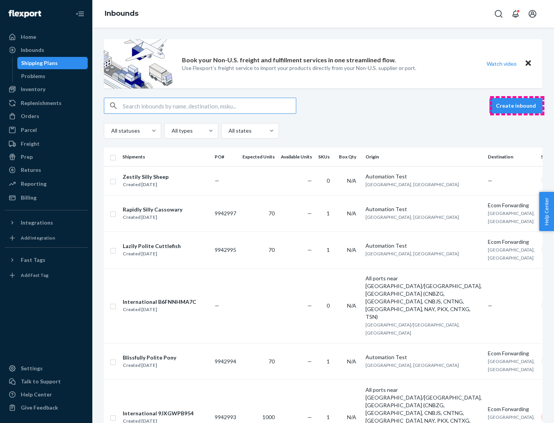  I want to click on a: Help Center, so click(46, 394).